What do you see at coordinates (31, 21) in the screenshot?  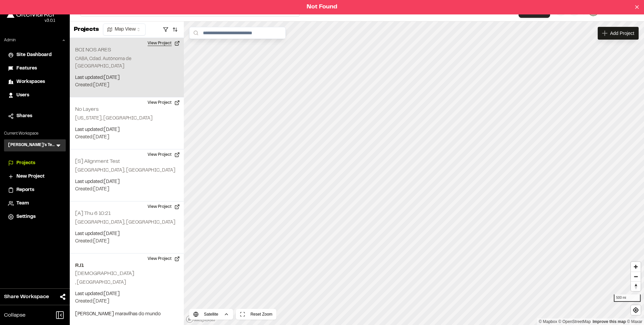 I see `div: Oh geez...please don't...` at bounding box center [31, 21].